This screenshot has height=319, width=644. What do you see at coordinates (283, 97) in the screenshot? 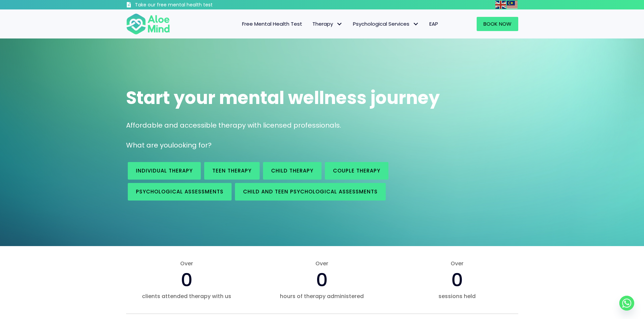
I see `span: Start your mental wellness journey` at bounding box center [283, 97].